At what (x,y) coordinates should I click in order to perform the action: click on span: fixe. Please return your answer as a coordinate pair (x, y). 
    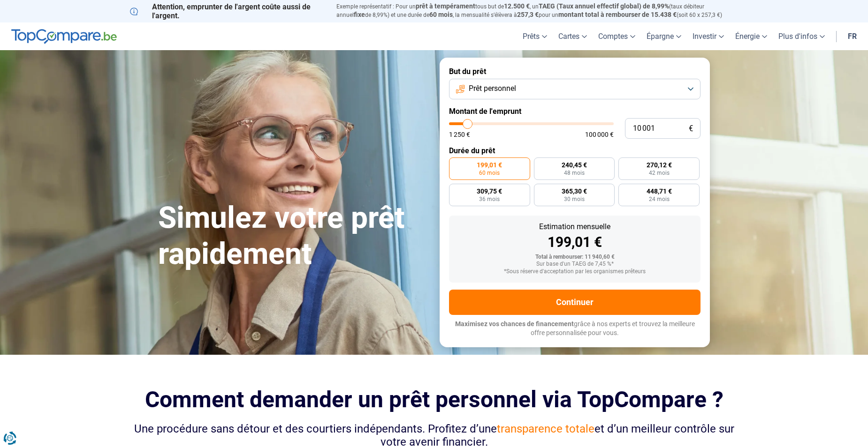
    Looking at the image, I should click on (360, 15).